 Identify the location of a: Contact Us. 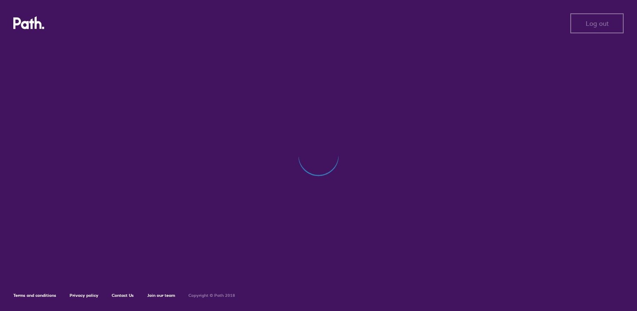
(123, 295).